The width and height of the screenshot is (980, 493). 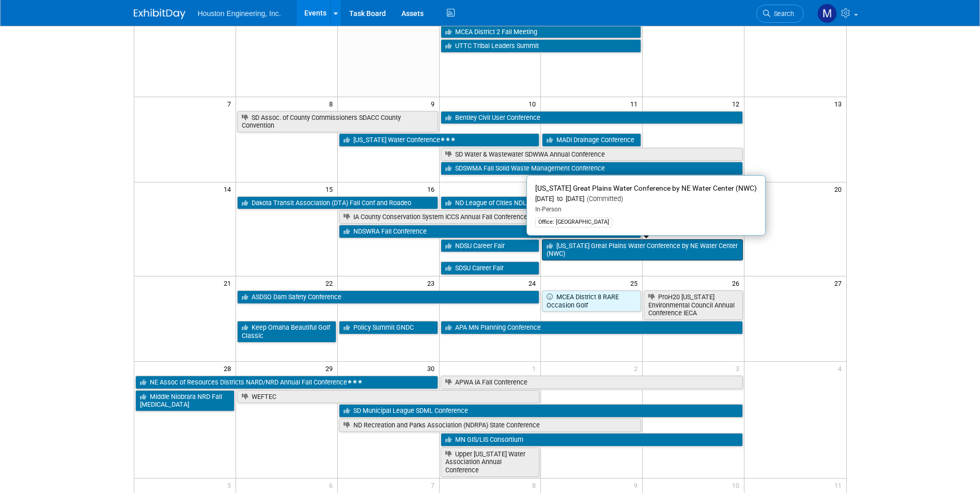 What do you see at coordinates (229, 368) in the screenshot?
I see `span: 28` at bounding box center [229, 368].